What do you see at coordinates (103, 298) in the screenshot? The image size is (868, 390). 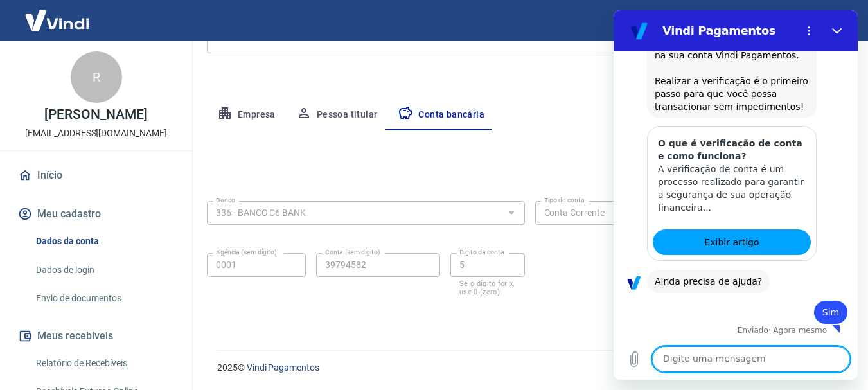 I see `a: Envio de documentos` at bounding box center [103, 298].